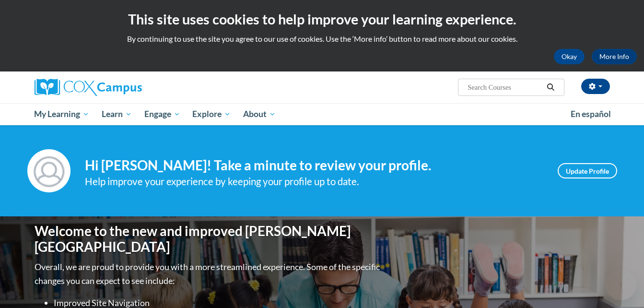  I want to click on a: More Info, so click(614, 56).